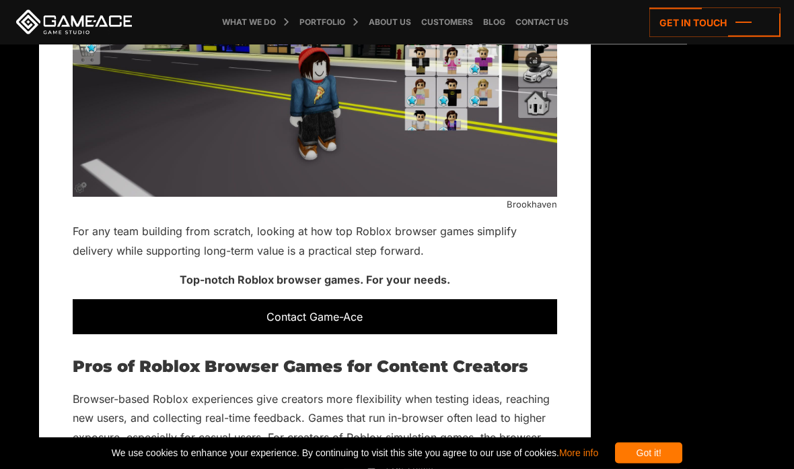  What do you see at coordinates (315, 205) in the screenshot?
I see `p: Brookhaven` at bounding box center [315, 205].